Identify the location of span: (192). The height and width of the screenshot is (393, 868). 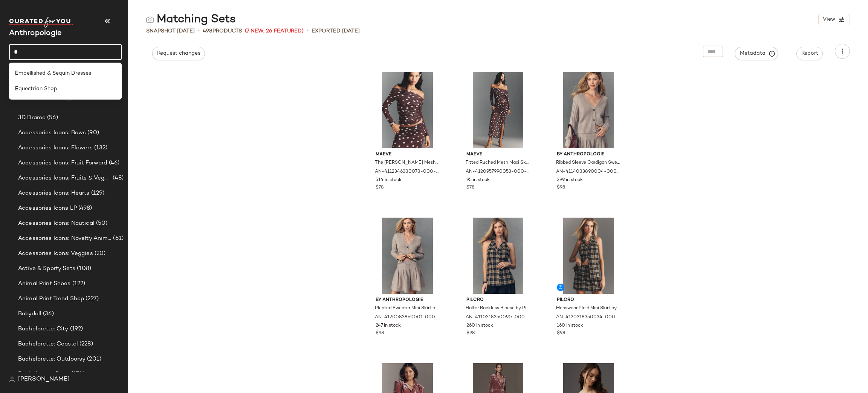
(76, 329).